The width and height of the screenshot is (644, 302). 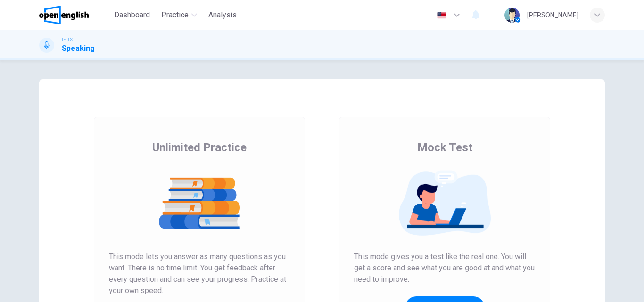 I want to click on img: OpenEnglish logo, so click(x=64, y=15).